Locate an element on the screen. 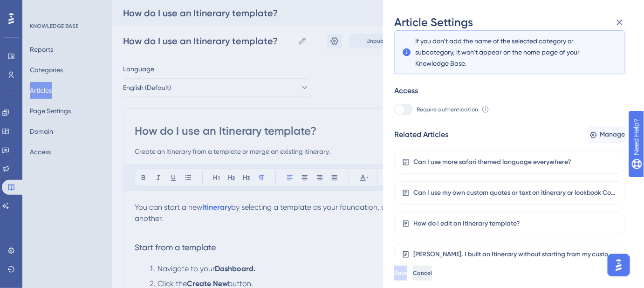 This screenshot has width=644, height=288. div: How do I edit an Itinerary template? is located at coordinates (466, 224).